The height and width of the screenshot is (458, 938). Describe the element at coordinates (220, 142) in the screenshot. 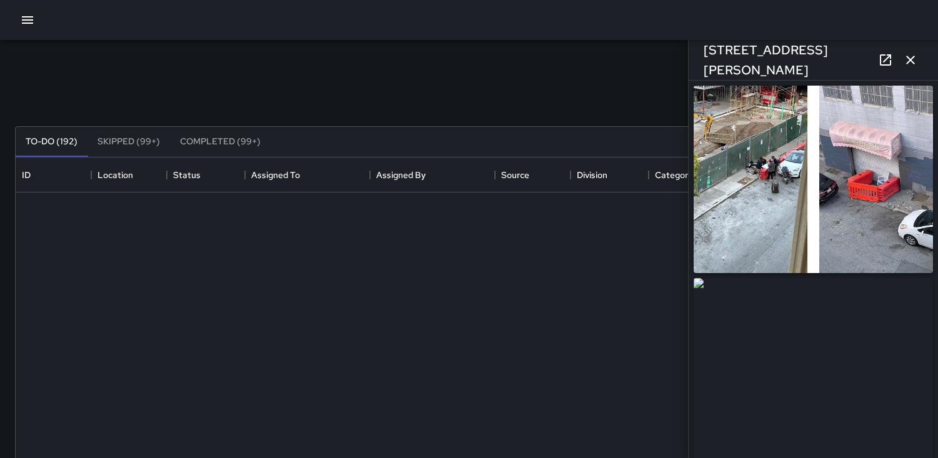

I see `button: Completed (99+)` at that location.